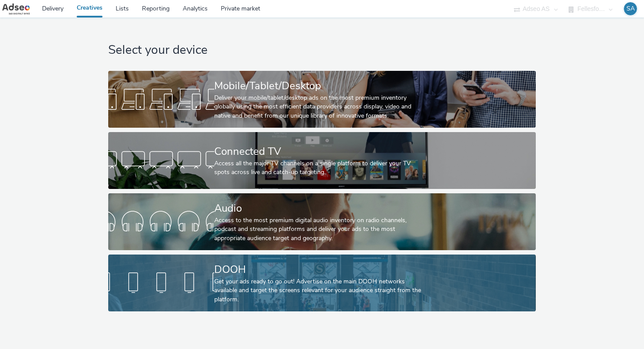 The width and height of the screenshot is (644, 349). I want to click on a: AudioAccess to the most premium digital audio inventory on radio channels, podcast and streaming ..., so click(321, 222).